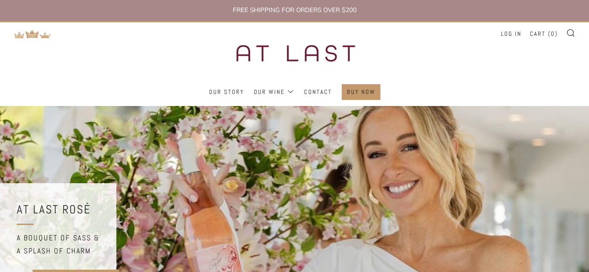 This screenshot has height=272, width=589. I want to click on a: Cart (0), so click(544, 34).